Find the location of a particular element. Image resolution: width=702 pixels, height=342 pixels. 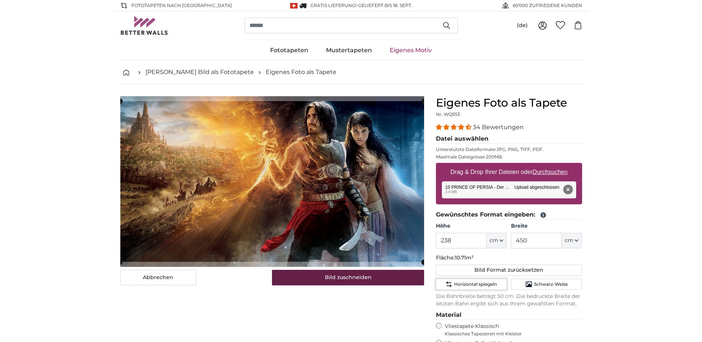

span: 60'000 ZUFRIEDENE KUNDEN is located at coordinates (547, 6).